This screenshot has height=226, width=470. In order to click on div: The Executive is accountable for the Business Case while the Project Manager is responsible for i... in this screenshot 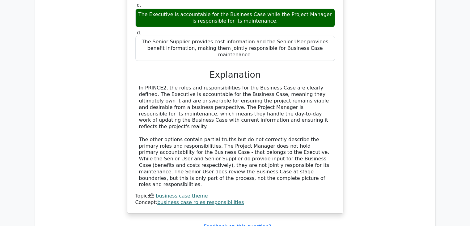, I will do `click(235, 18)`.